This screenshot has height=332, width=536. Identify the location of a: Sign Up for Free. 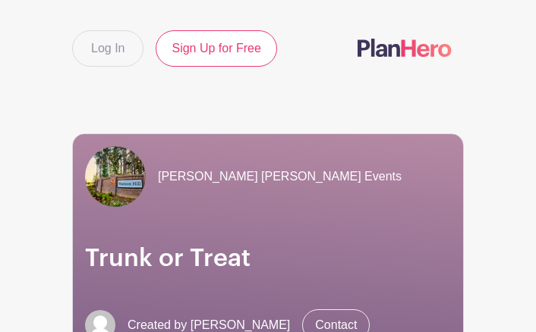
(215, 49).